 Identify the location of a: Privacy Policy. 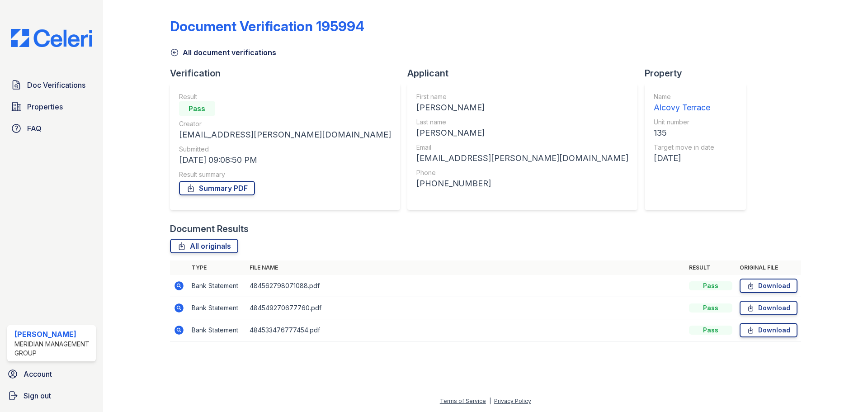
(513, 401).